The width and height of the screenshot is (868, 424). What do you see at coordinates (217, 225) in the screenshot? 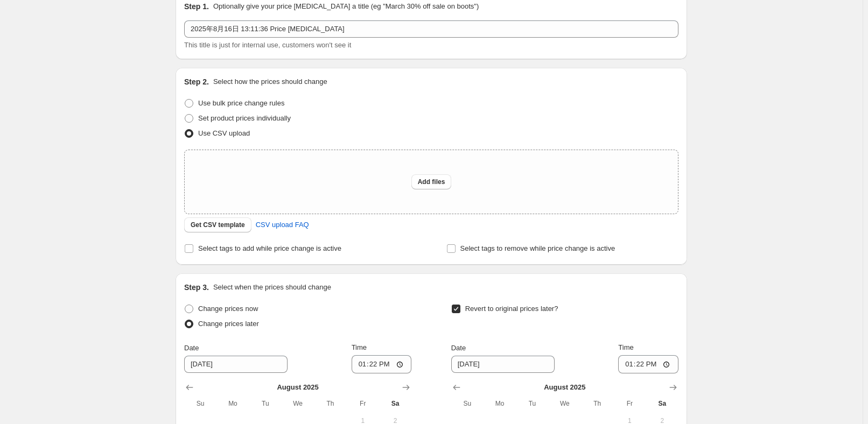
I see `button: Get CSV template` at bounding box center [217, 225].